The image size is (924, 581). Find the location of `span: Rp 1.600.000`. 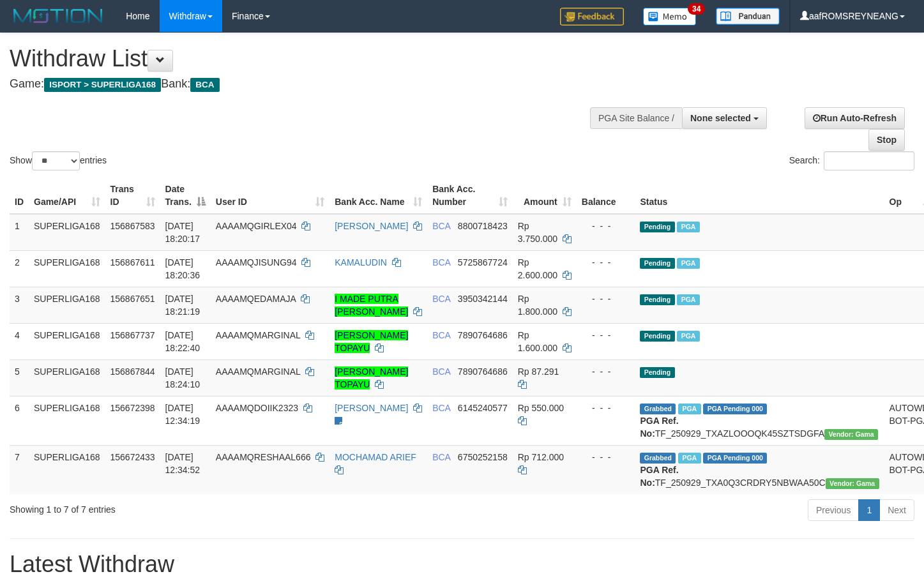

span: Rp 1.600.000 is located at coordinates (537, 341).